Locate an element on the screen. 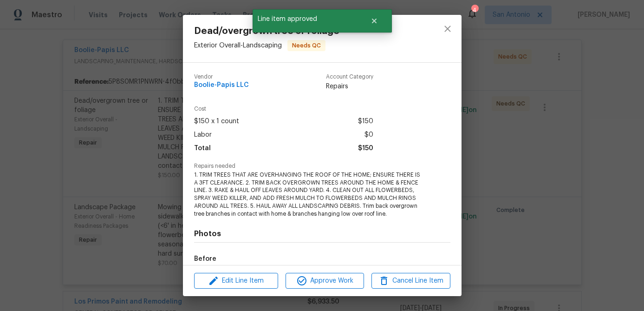 The width and height of the screenshot is (644, 311). span: Repairs needed is located at coordinates (322, 166).